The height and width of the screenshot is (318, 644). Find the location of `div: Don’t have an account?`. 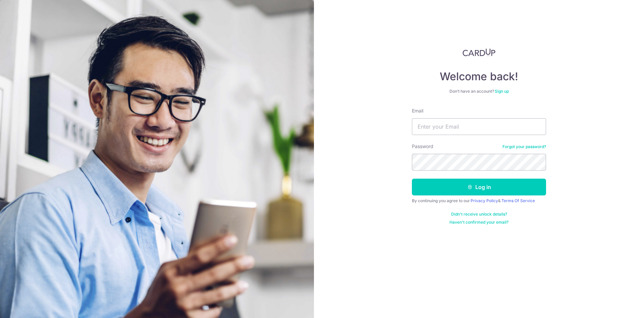

div: Don’t have an account? is located at coordinates (479, 92).